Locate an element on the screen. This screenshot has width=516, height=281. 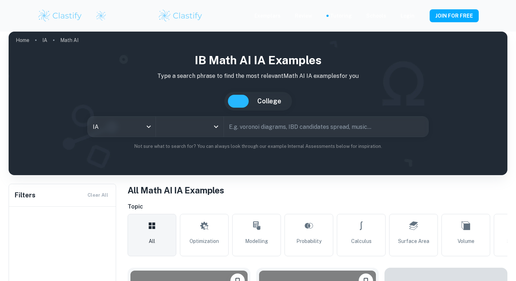
p: Not sure what to search for? You can always look through our example Internal Assessments below f... is located at coordinates (258, 146).